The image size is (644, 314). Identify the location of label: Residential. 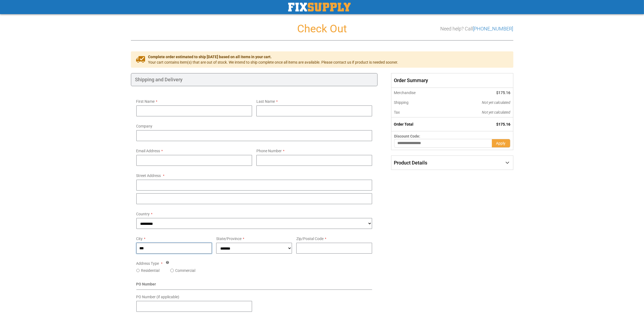
(150, 270).